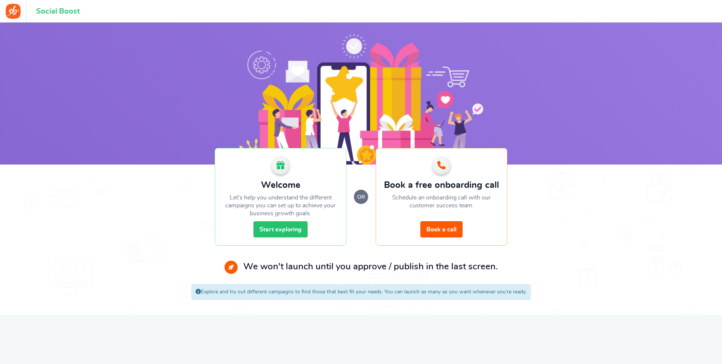 The width and height of the screenshot is (722, 364). I want to click on p: We won't launch until you approve / publish in the last screen., so click(370, 267).